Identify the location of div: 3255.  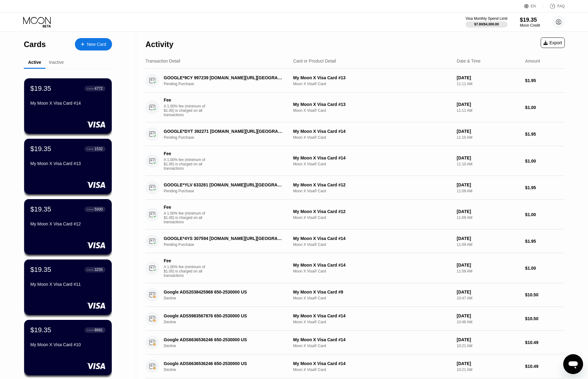
(99, 269).